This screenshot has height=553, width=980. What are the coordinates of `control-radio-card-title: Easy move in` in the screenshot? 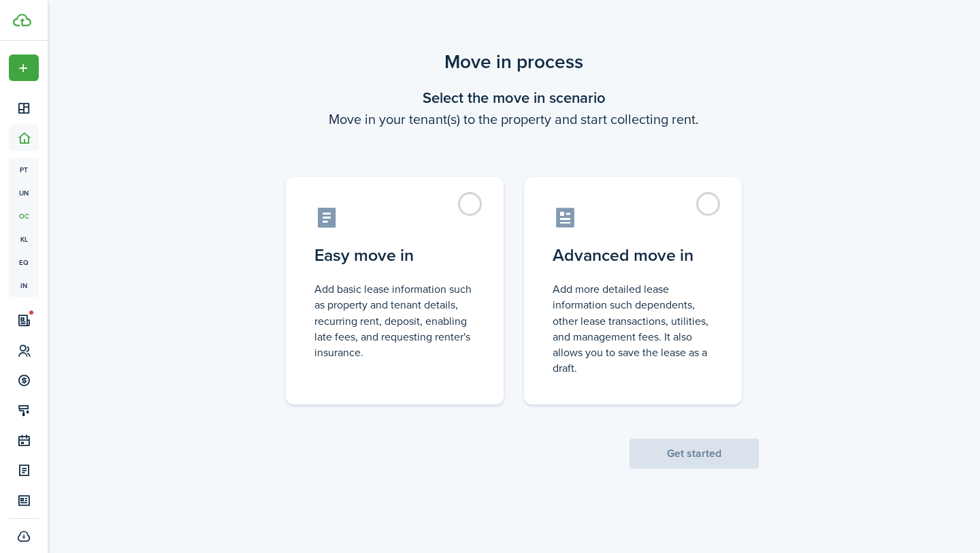 It's located at (395, 255).